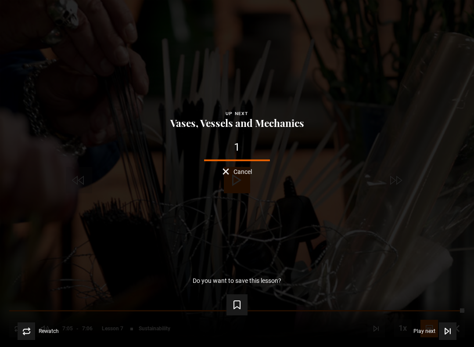  Describe the element at coordinates (237, 147) in the screenshot. I see `div: 1` at that location.